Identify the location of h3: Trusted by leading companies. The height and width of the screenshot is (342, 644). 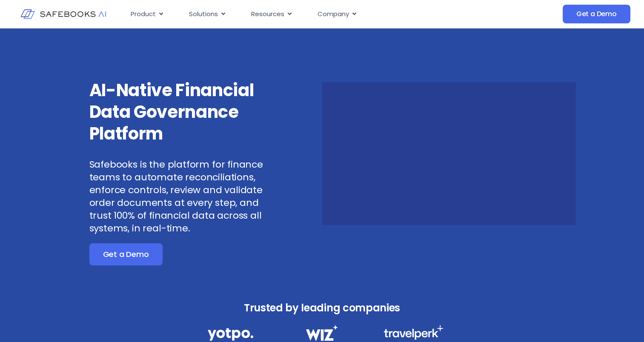
(322, 308).